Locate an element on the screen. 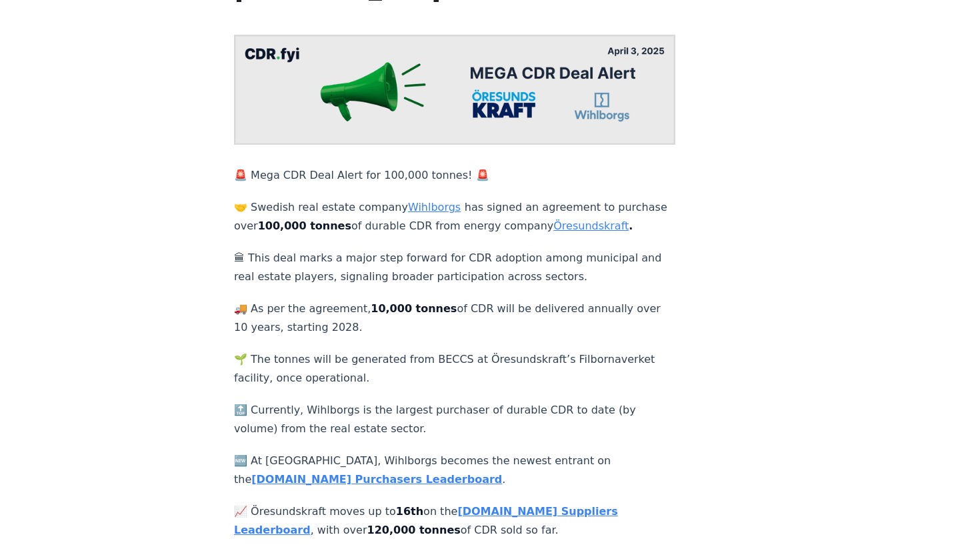 This screenshot has width=980, height=555. p: 🏛 This deal marks a major step forward for CDR adoption among municipal and real estate players, ... is located at coordinates (455, 268).